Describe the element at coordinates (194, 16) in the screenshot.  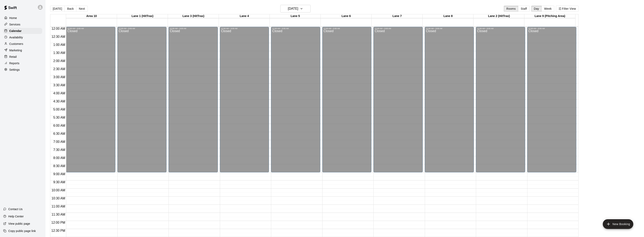
I see `div: Lane 3 (HitTrax)` at that location.